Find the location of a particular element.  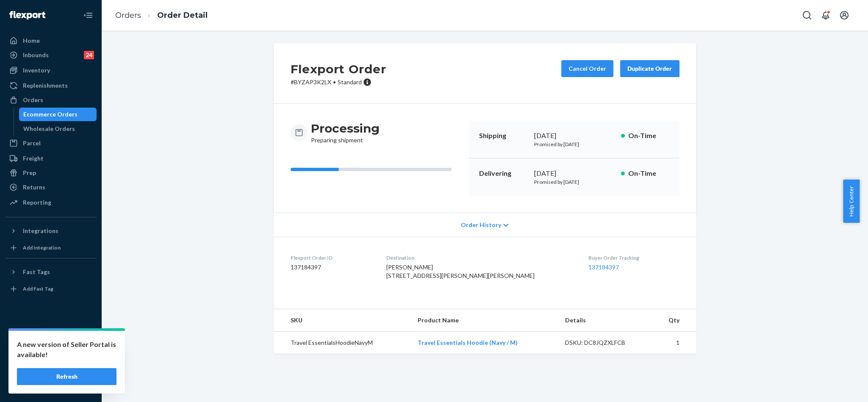

th: SKU is located at coordinates (342, 320).